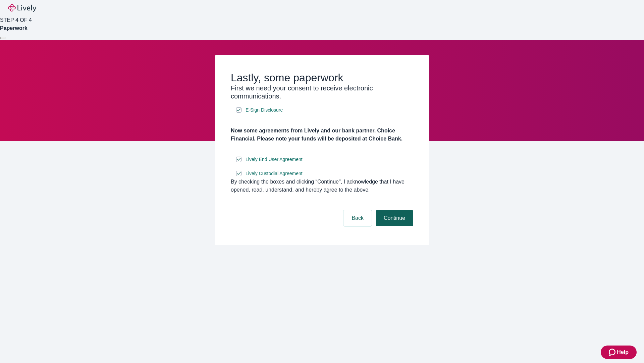 Image resolution: width=644 pixels, height=363 pixels. I want to click on h3: First we need your consent to receive electronic communications., so click(322, 92).